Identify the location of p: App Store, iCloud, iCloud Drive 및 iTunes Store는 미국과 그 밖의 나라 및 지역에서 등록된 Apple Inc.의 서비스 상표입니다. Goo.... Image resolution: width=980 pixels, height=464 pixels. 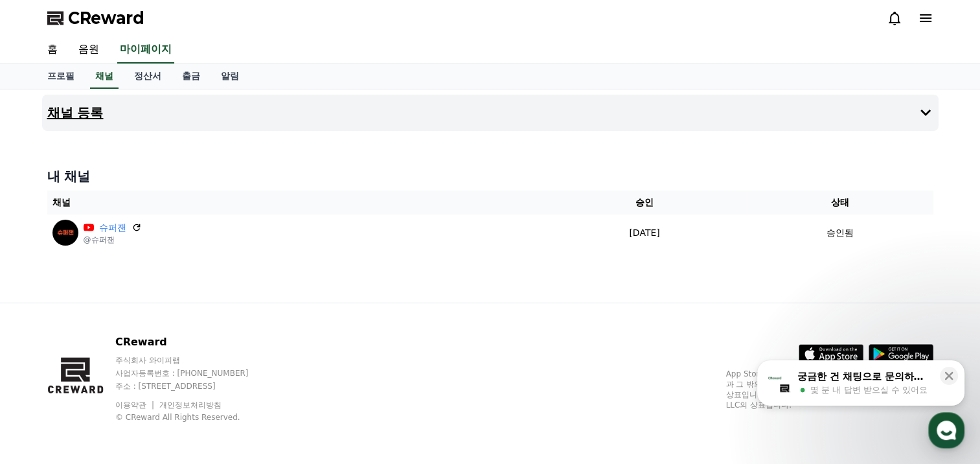
(830, 389).